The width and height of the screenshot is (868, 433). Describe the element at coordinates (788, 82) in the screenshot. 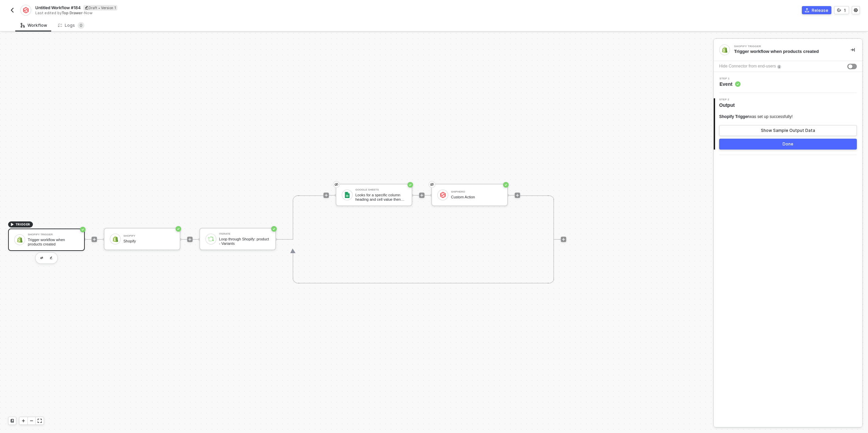

I see `div: Step 1Event` at that location.